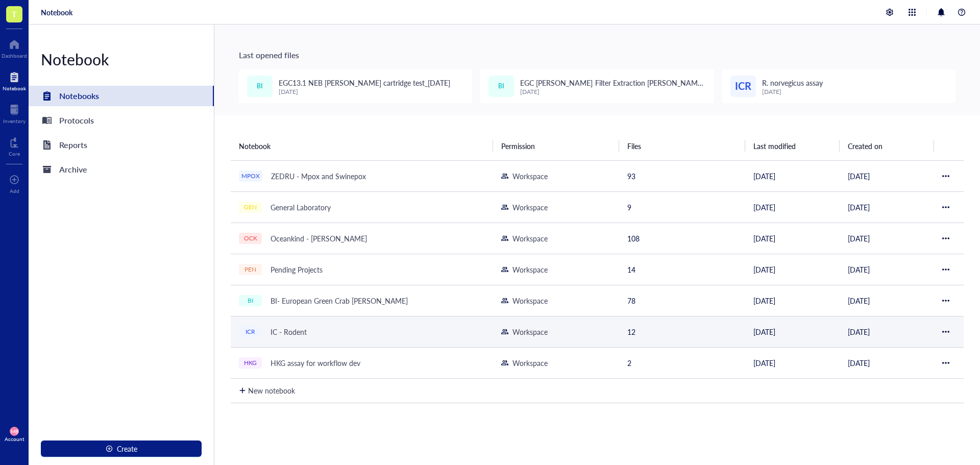  Describe the element at coordinates (79, 96) in the screenshot. I see `div: Notebooks` at that location.